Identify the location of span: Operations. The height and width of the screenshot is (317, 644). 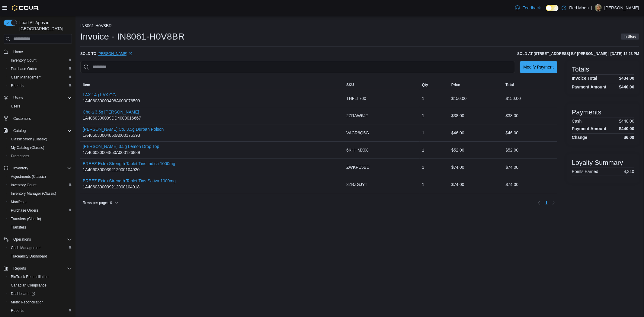
(22, 239).